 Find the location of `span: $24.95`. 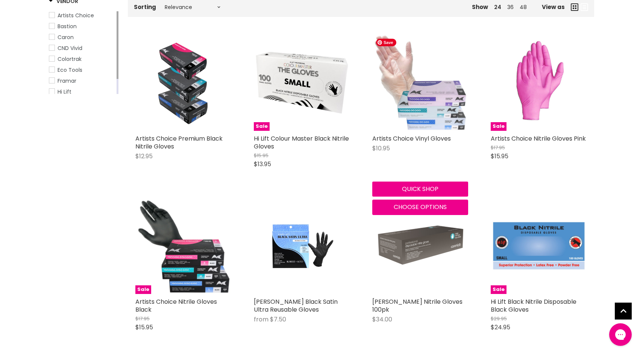

span: $24.95 is located at coordinates (500, 327).